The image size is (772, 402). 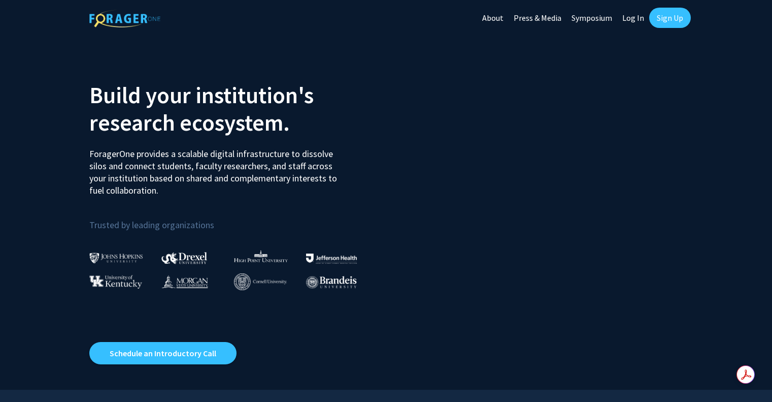 What do you see at coordinates (234, 109) in the screenshot?
I see `h2: Build your institution's research ecosystem.` at bounding box center [234, 109].